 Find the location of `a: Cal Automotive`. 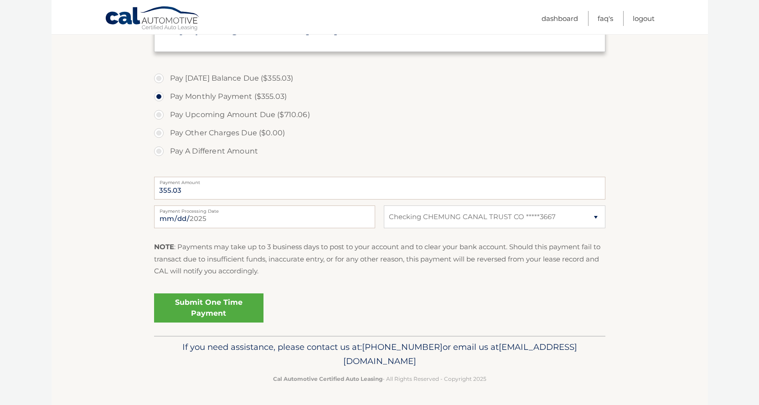

a: Cal Automotive is located at coordinates (153, 19).